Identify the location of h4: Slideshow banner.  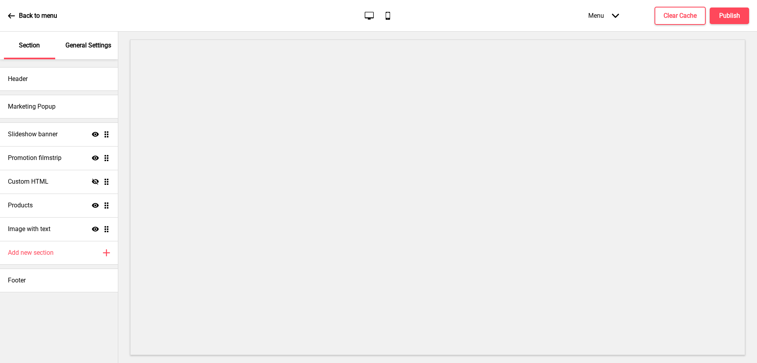
(33, 134).